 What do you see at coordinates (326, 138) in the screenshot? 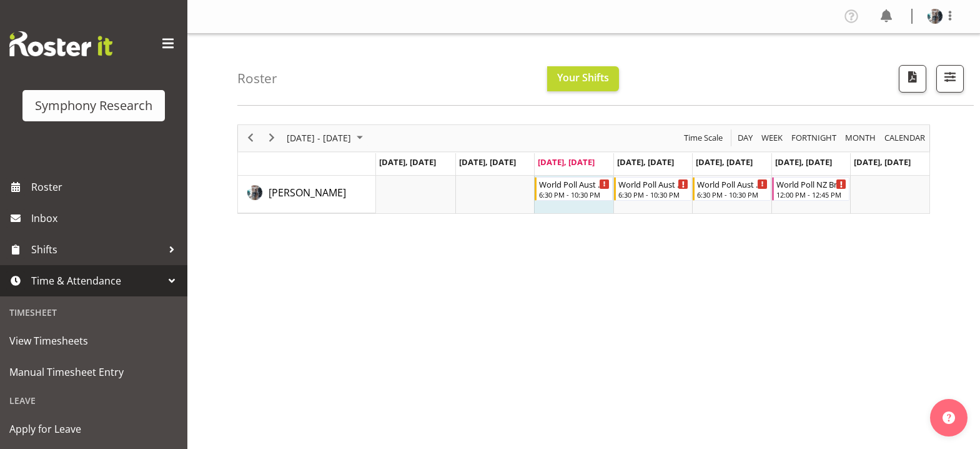
I see `button: August 2025` at bounding box center [326, 138].